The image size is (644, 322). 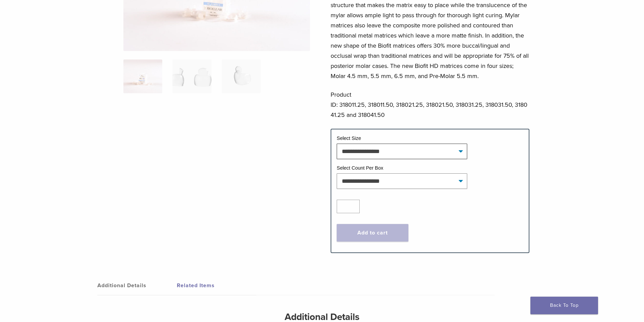 I want to click on img: Biofit HD Series - Image 2, so click(x=192, y=76).